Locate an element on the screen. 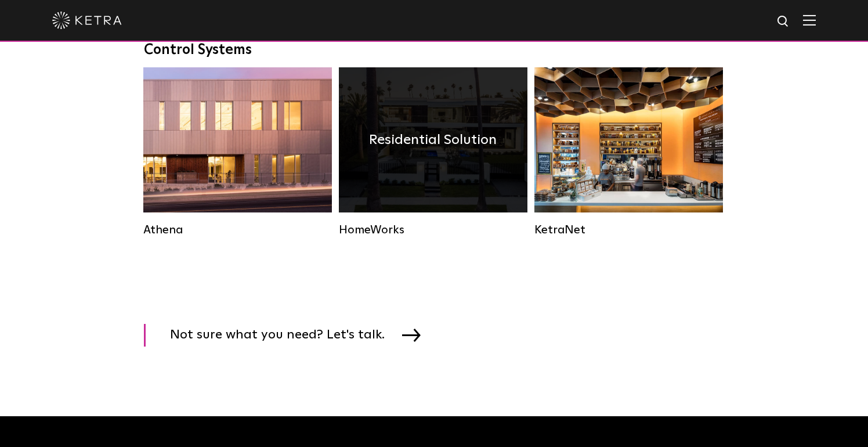 This screenshot has width=868, height=447. a: KetraNet Legacy System is located at coordinates (629, 152).